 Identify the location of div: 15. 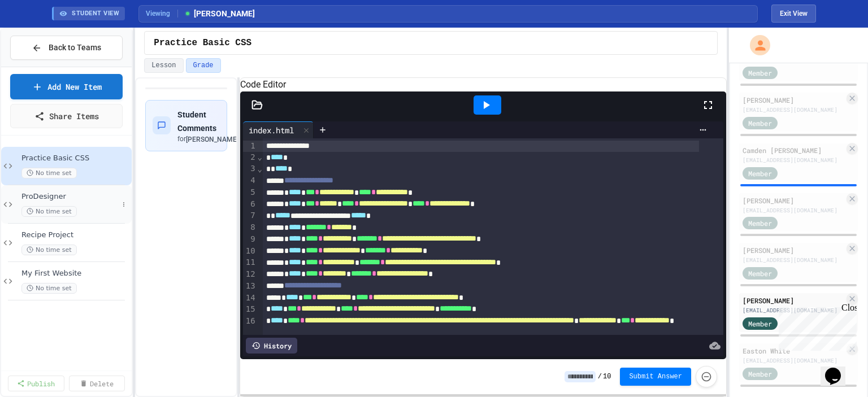
(250, 310).